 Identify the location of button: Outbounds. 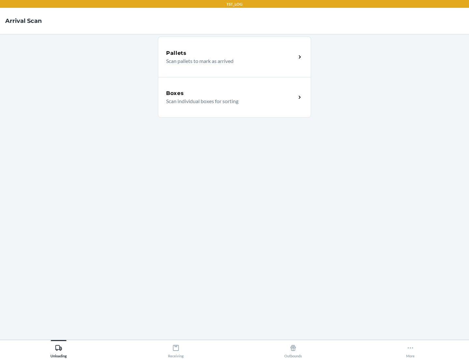
(293, 348).